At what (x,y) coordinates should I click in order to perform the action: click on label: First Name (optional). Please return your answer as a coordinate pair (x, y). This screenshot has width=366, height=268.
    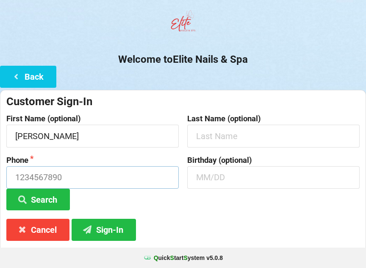
    Looking at the image, I should click on (92, 119).